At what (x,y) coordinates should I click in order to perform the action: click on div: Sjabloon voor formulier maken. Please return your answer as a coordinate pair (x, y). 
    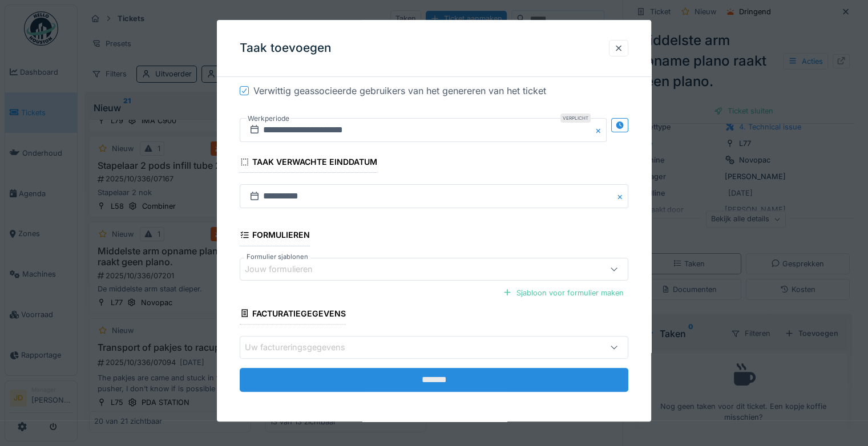
    Looking at the image, I should click on (563, 293).